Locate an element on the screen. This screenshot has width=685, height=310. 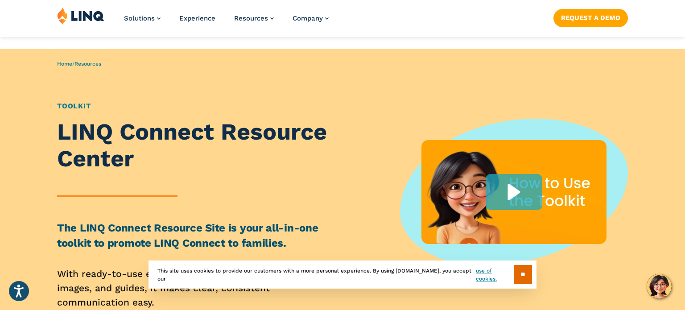
div: This site uses cookies to provide our customers with a more personal experience. By using [DOMAIN... is located at coordinates (342, 274).